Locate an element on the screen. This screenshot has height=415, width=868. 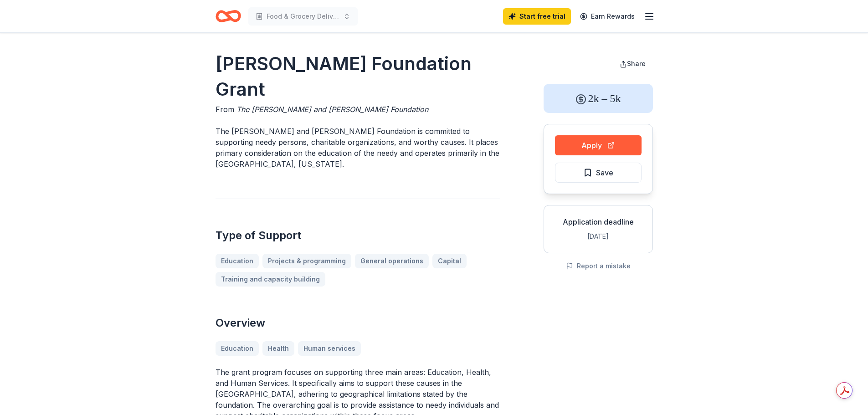
button: Save is located at coordinates (598, 173).